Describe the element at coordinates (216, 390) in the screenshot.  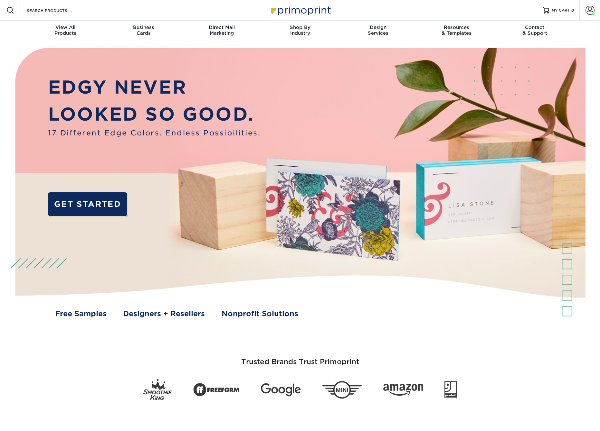
I see `img: Freeform` at that location.